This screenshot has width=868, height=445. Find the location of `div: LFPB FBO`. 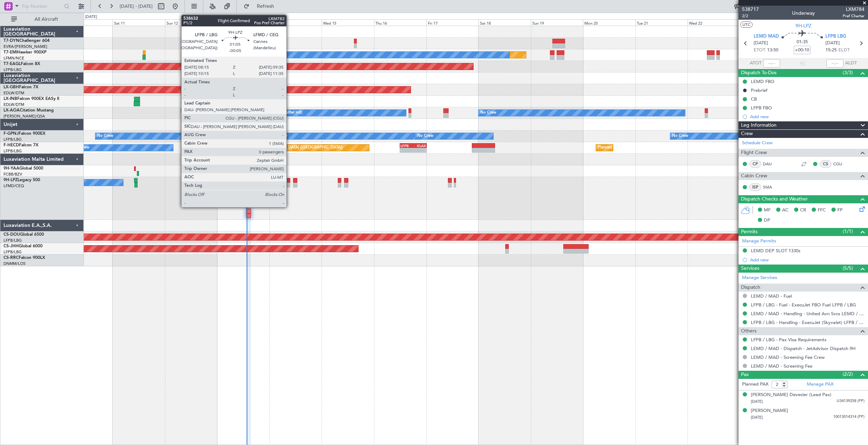

div: LFPB FBO is located at coordinates (762, 107).